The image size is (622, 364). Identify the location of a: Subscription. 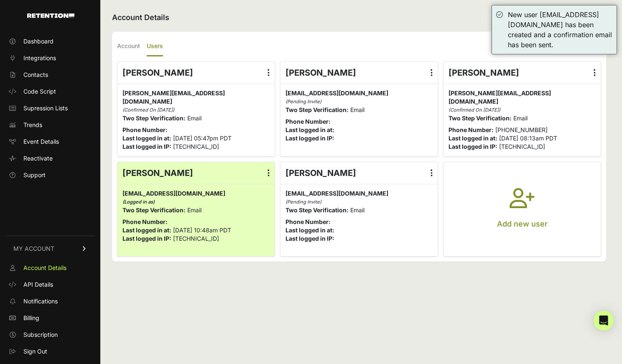
(50, 335).